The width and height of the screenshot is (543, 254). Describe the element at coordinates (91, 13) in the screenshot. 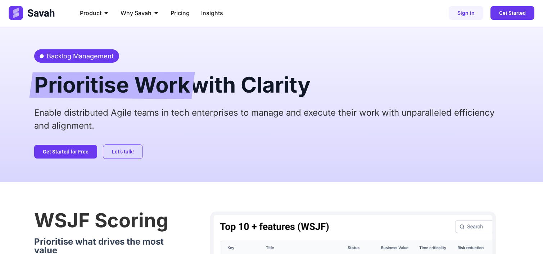

I see `span: Product` at that location.